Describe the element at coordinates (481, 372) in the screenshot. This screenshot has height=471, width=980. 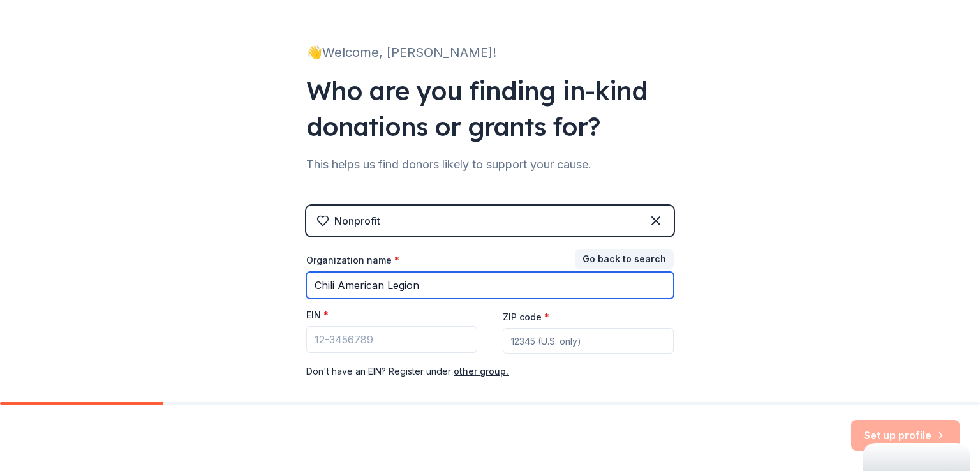
I see `button: other group.` at that location.